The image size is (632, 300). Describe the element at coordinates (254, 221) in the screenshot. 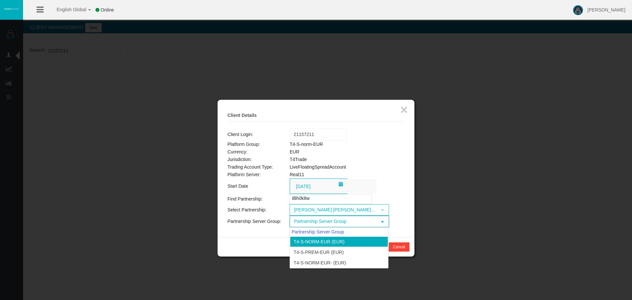

I see `span: Partnership Server Group:` at that location.